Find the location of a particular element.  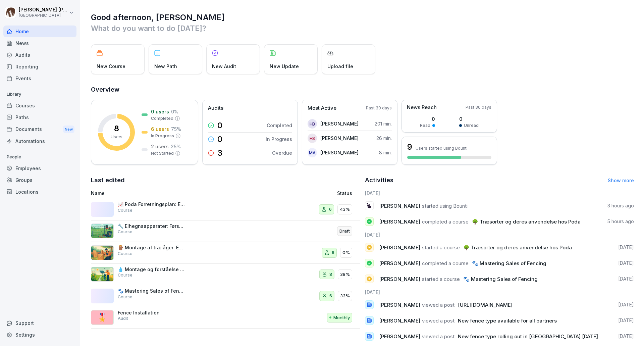

a: Audits is located at coordinates (40, 55).